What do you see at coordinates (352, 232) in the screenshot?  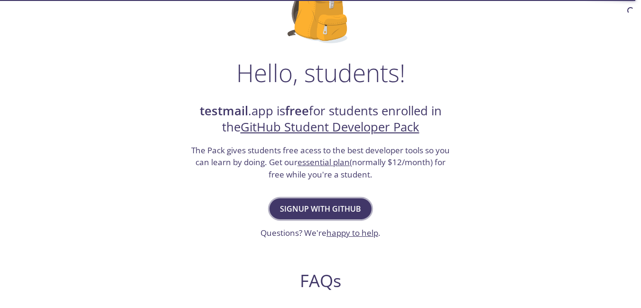 I see `a: happy to help` at bounding box center [352, 232].